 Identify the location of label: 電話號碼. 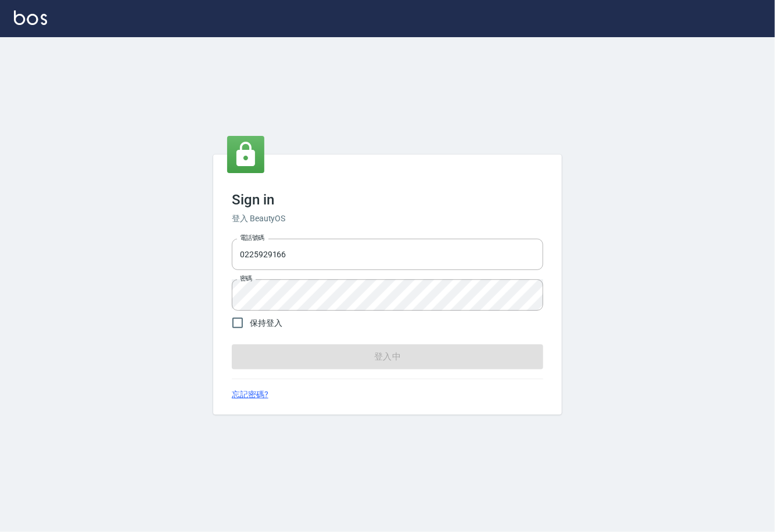
(252, 238).